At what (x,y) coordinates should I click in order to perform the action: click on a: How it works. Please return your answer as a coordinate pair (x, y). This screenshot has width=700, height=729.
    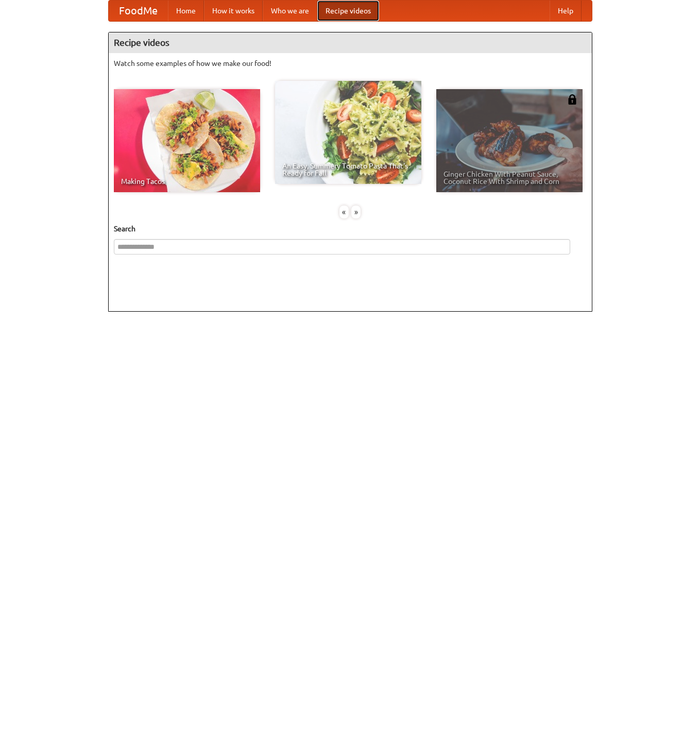
    Looking at the image, I should click on (234, 11).